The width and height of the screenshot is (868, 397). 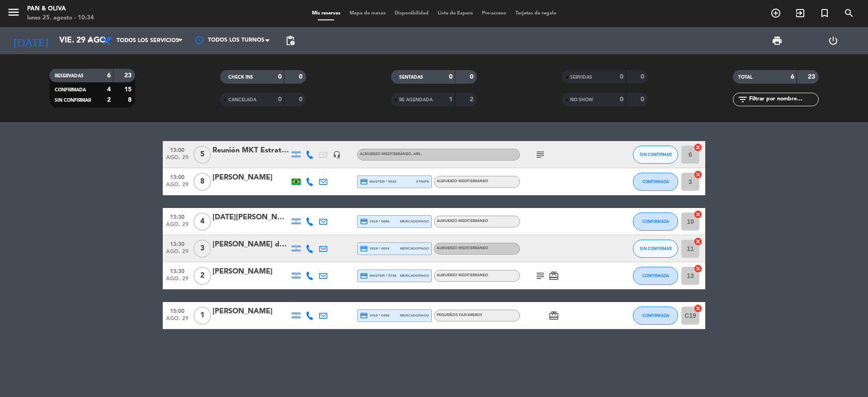 I want to click on span: Todos los servicios, so click(x=148, y=41).